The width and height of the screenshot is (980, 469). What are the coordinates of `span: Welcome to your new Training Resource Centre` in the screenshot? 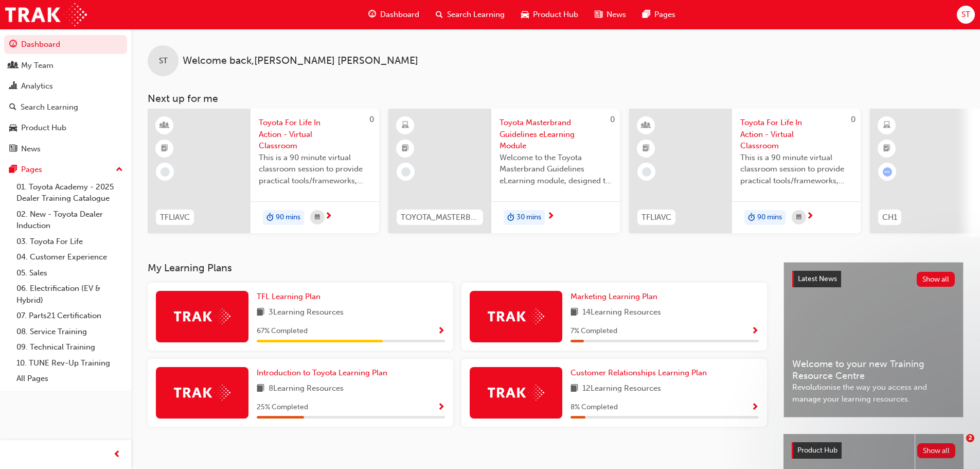 It's located at (874, 370).